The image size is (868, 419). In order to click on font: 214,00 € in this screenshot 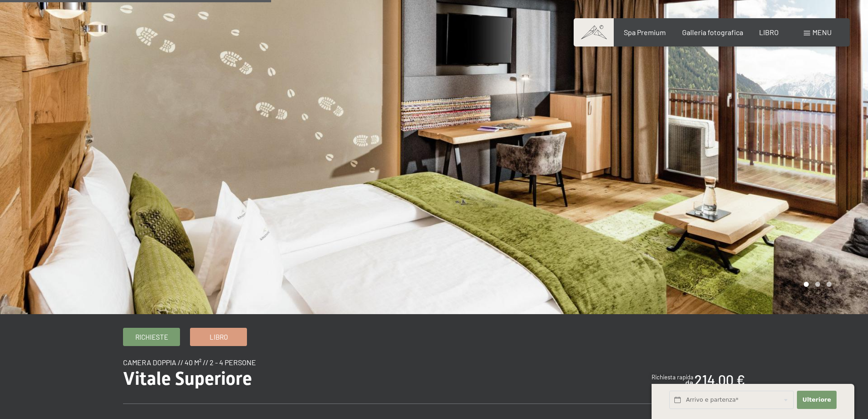, I will do `click(719, 380)`.